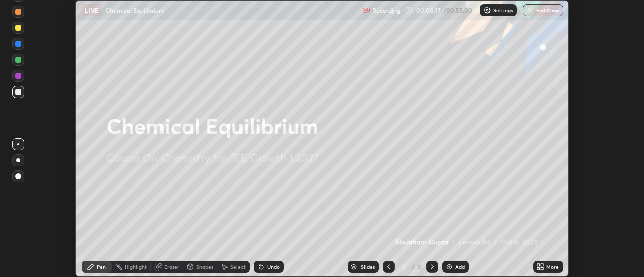 The height and width of the screenshot is (277, 644). What do you see at coordinates (531, 10) in the screenshot?
I see `img: end-class-cross` at bounding box center [531, 10].